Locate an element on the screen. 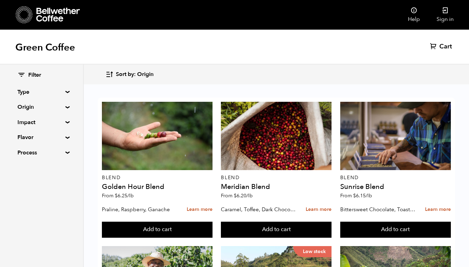 Image resolution: width=469 pixels, height=267 pixels. h1: Green Coffee is located at coordinates (45, 47).